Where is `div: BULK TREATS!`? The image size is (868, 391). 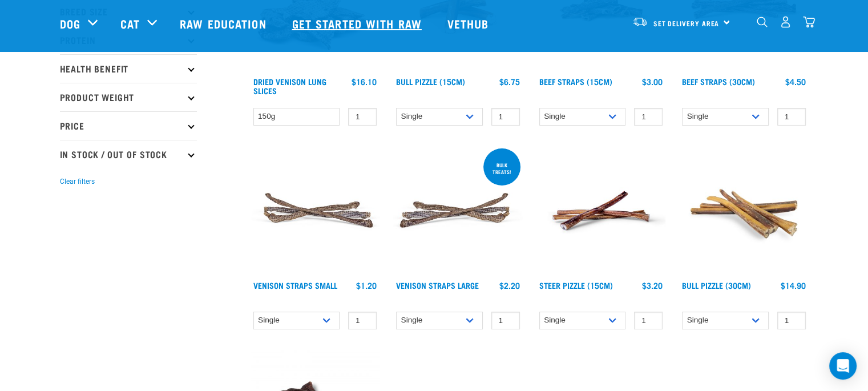
div: BULK TREATS! is located at coordinates (501, 168).